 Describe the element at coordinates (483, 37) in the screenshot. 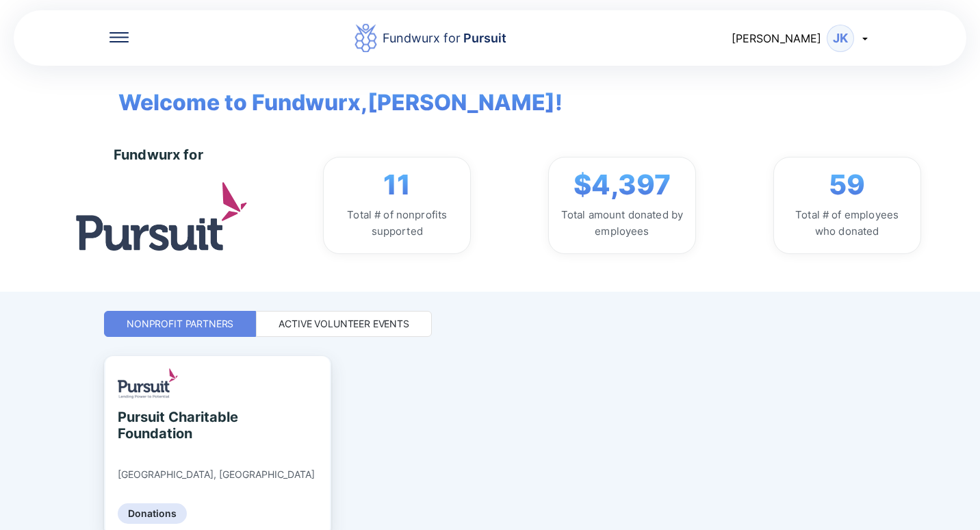

I see `span: Pursuit` at that location.